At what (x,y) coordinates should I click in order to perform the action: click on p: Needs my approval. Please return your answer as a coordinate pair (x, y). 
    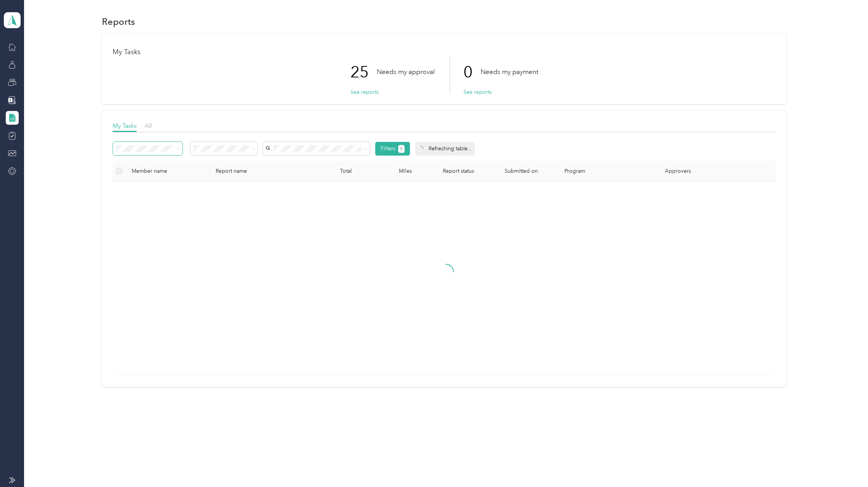
    Looking at the image, I should click on (405, 72).